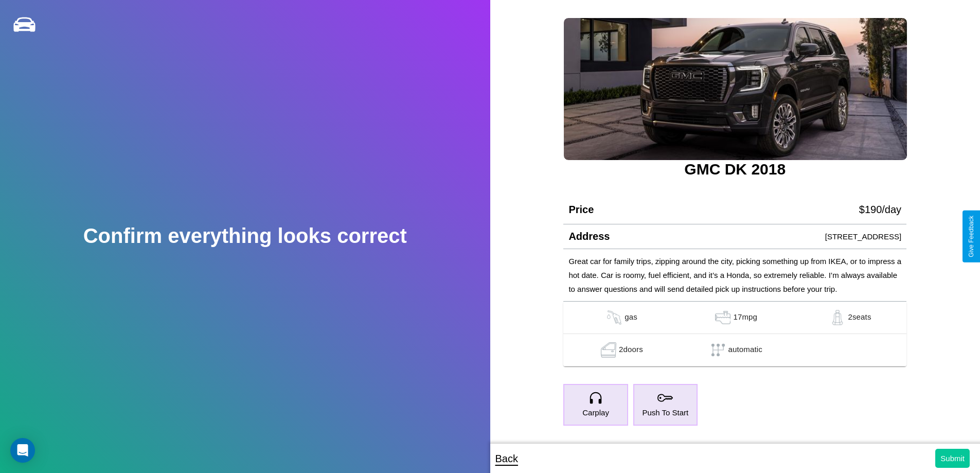  Describe the element at coordinates (589, 236) in the screenshot. I see `h4: Address` at that location.